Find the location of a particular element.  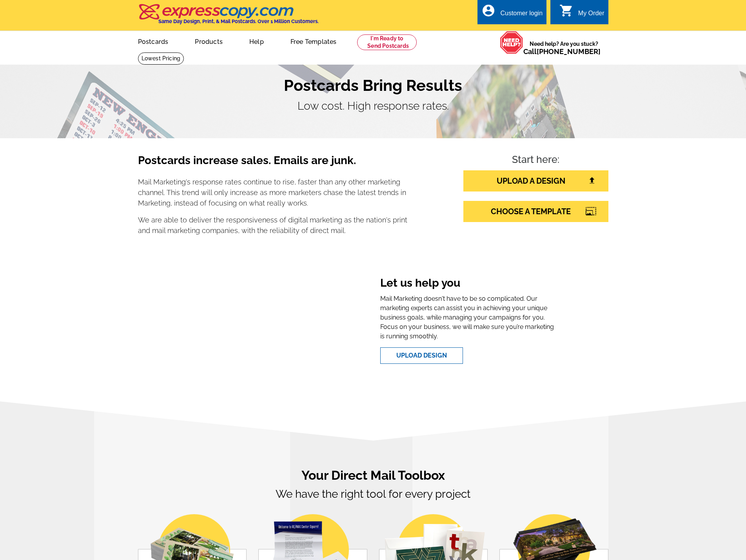

h4: Same Day Design, Print, & Mail Postcards. Over 1 Million Customers. is located at coordinates (238, 21).